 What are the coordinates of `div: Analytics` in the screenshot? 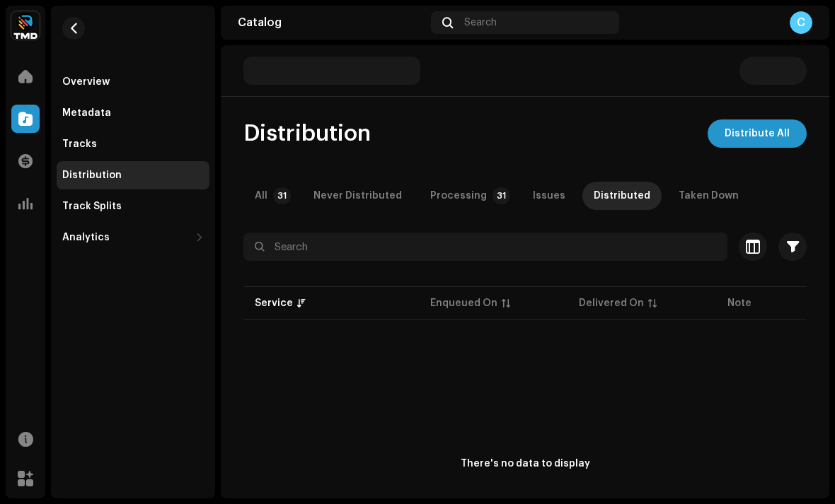 It's located at (86, 238).